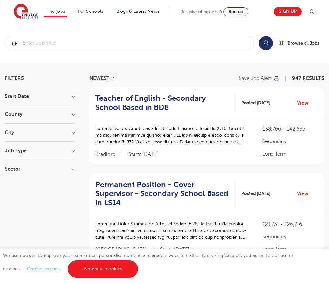 This screenshot has height=283, width=329. I want to click on span: We use cookies to improve your experience, personalise content, and analyse website traffic. By c..., so click(148, 262).